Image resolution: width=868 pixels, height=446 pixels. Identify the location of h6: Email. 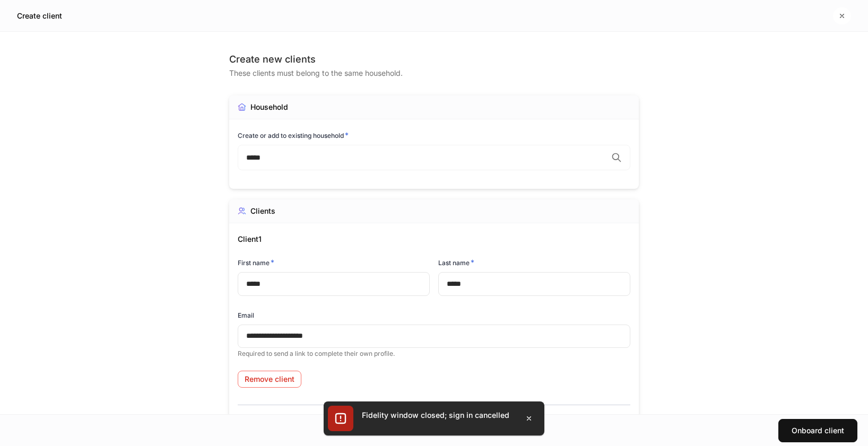
(245, 315).